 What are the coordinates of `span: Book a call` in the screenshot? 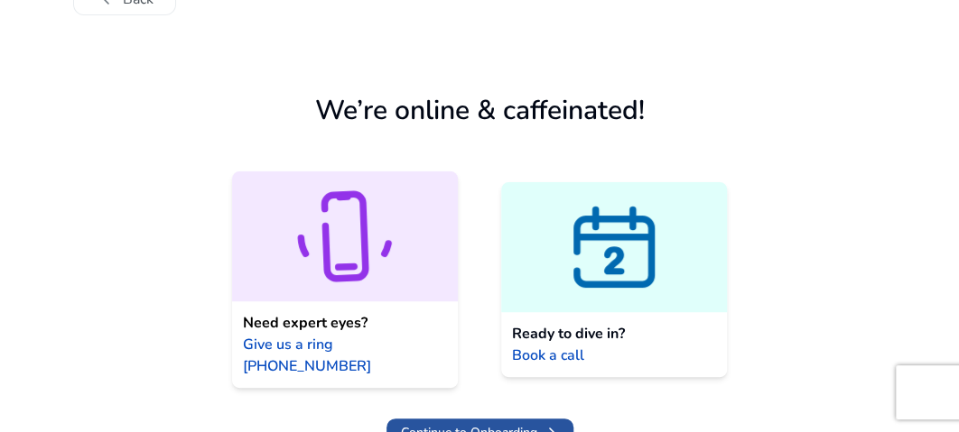 It's located at (548, 356).